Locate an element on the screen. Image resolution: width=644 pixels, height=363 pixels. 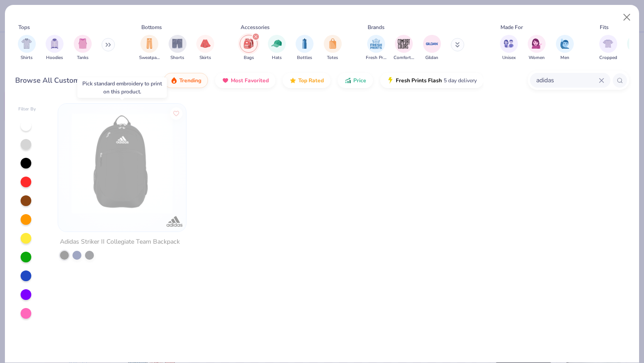
button: Like is located at coordinates (177, 113).